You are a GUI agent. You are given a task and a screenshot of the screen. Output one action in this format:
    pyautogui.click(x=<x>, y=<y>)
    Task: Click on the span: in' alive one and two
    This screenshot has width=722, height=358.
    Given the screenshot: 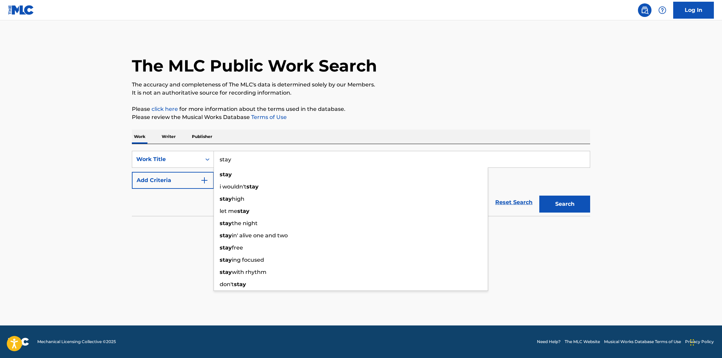 What is the action you would take?
    pyautogui.click(x=260, y=235)
    